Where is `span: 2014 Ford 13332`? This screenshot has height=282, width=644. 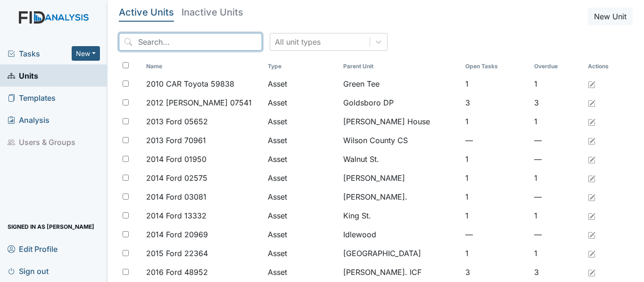 span: 2014 Ford 13332 is located at coordinates (177, 216).